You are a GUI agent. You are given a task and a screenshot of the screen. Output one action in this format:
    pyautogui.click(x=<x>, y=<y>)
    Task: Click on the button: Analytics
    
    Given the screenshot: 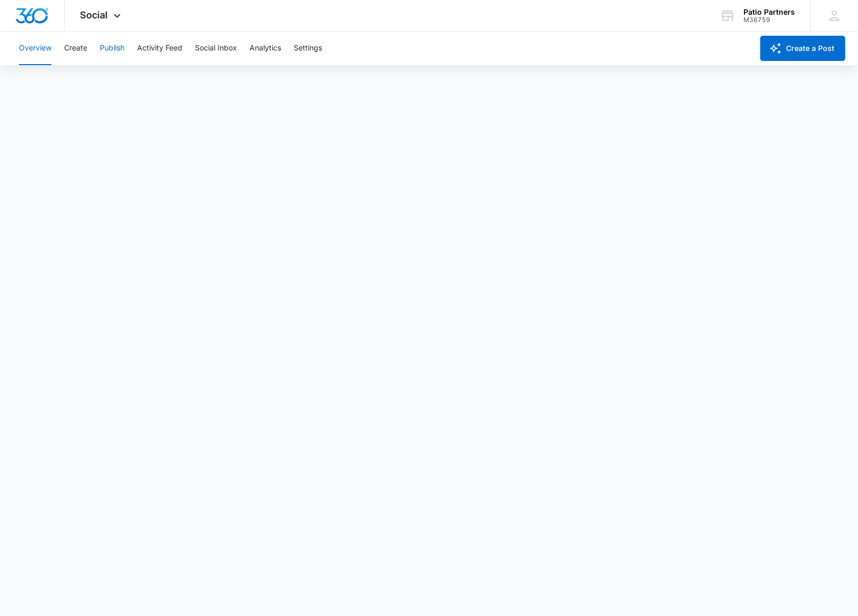 What is the action you would take?
    pyautogui.click(x=265, y=49)
    